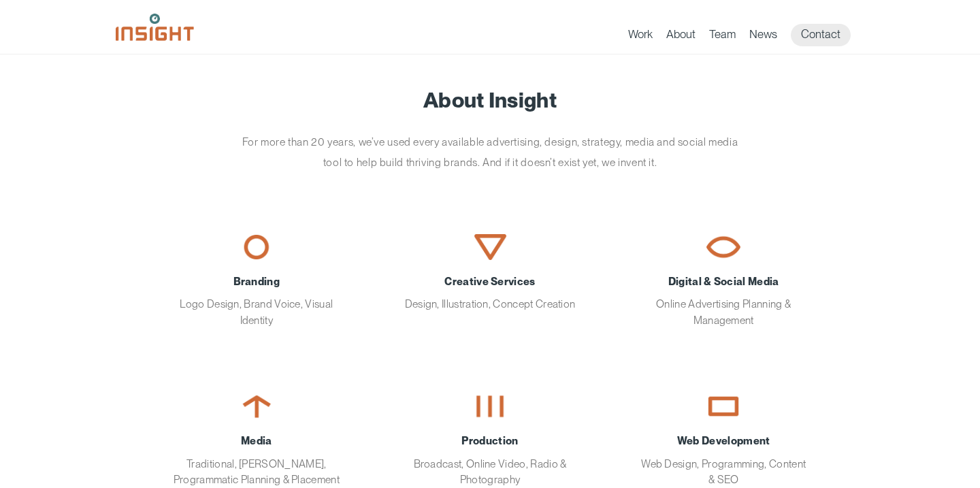 The image size is (980, 488). Describe the element at coordinates (257, 301) in the screenshot. I see `div: Logo Design, Brand Voice, Visual Identity` at that location.